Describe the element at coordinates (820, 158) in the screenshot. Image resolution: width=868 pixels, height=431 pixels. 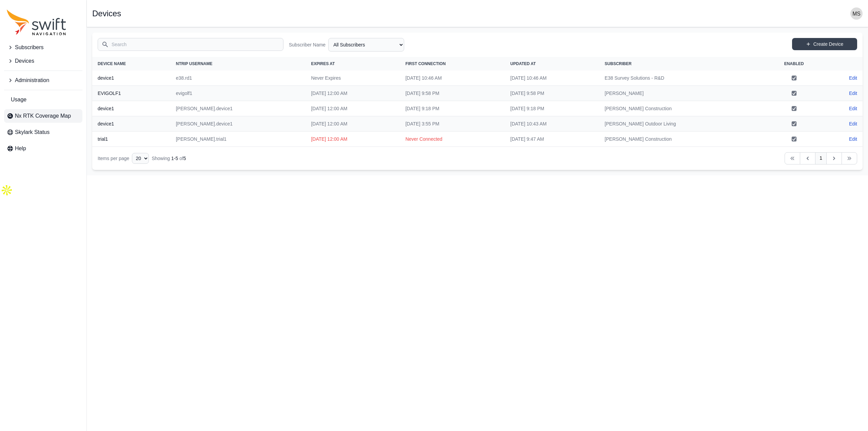
I see `a: 1` at that location.